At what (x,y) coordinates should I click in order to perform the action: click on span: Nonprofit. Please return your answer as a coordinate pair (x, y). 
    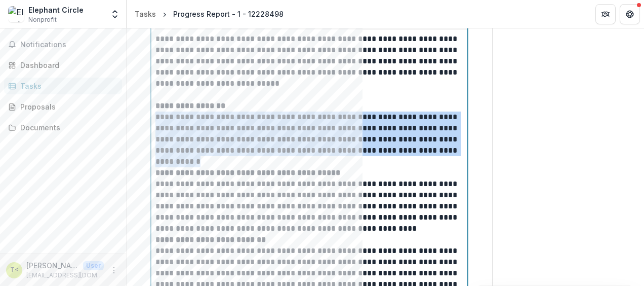
    Looking at the image, I should click on (42, 20).